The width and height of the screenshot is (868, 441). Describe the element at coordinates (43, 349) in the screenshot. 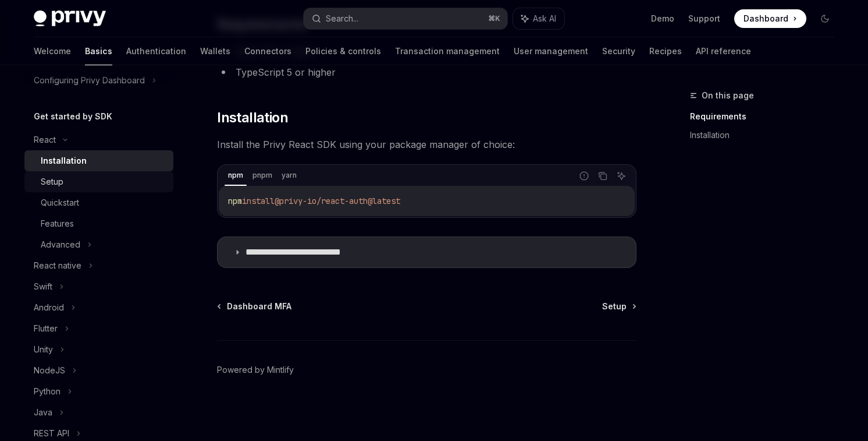

I see `div: Unity` at that location.